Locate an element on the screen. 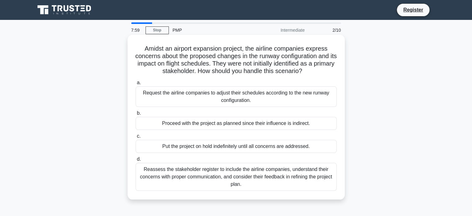  div: 7:59 is located at coordinates (137, 30).